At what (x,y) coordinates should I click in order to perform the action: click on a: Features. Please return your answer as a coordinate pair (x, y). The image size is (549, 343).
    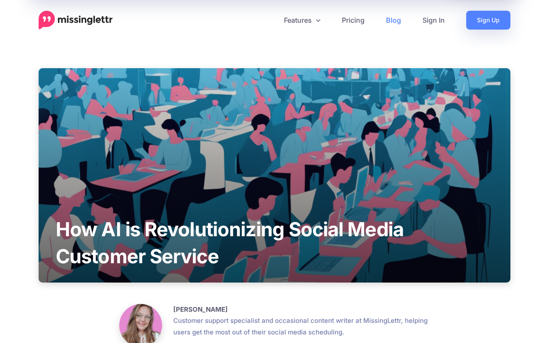
    Looking at the image, I should click on (302, 20).